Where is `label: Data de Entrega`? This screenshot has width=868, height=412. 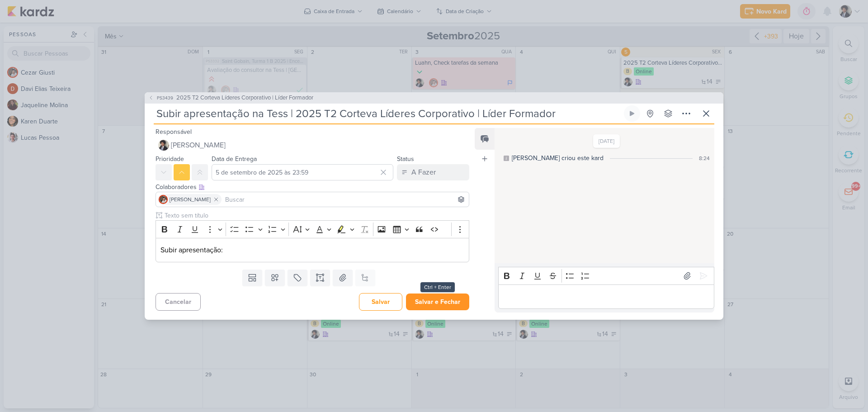 label: Data de Entrega is located at coordinates (234, 159).